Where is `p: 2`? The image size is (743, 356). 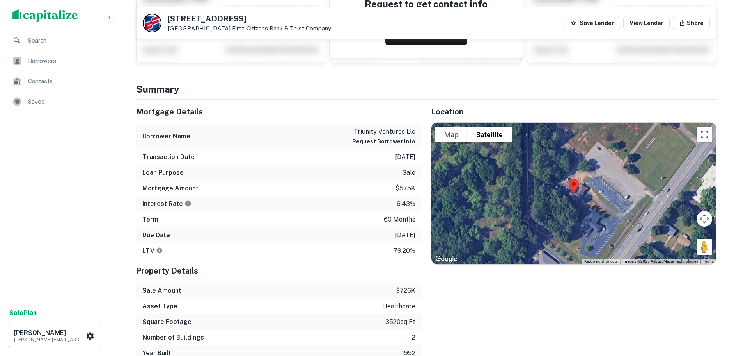
p: 2 is located at coordinates (414, 337).